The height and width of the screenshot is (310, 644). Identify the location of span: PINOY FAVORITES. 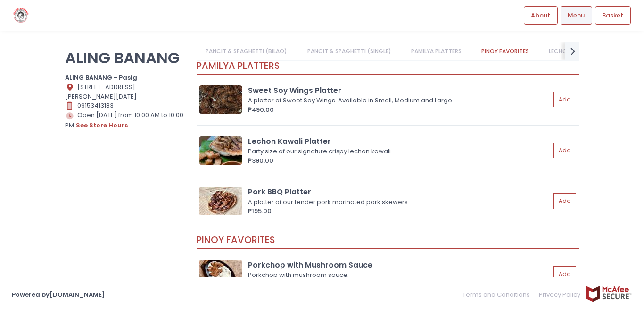
(236, 240).